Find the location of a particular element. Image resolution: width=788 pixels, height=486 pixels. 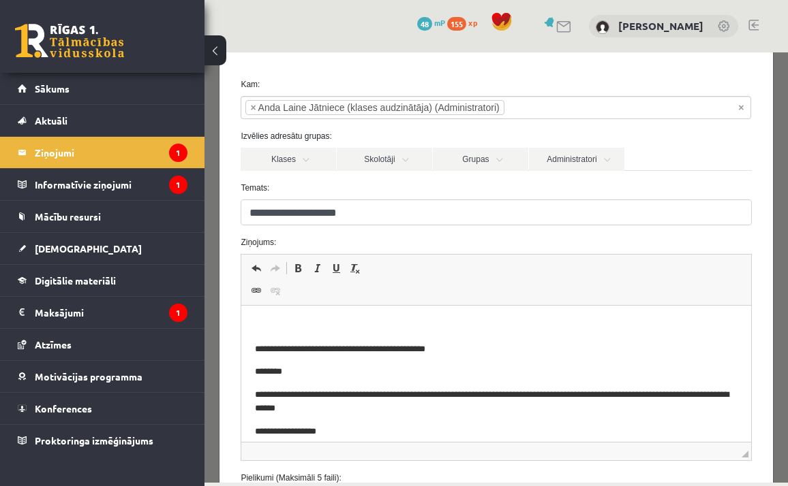

span: Konferences is located at coordinates (63, 409).